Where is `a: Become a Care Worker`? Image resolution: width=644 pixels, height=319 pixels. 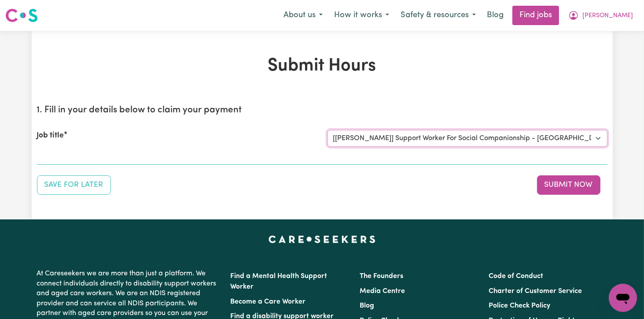 a: Become a Care Worker is located at coordinates (268, 302).